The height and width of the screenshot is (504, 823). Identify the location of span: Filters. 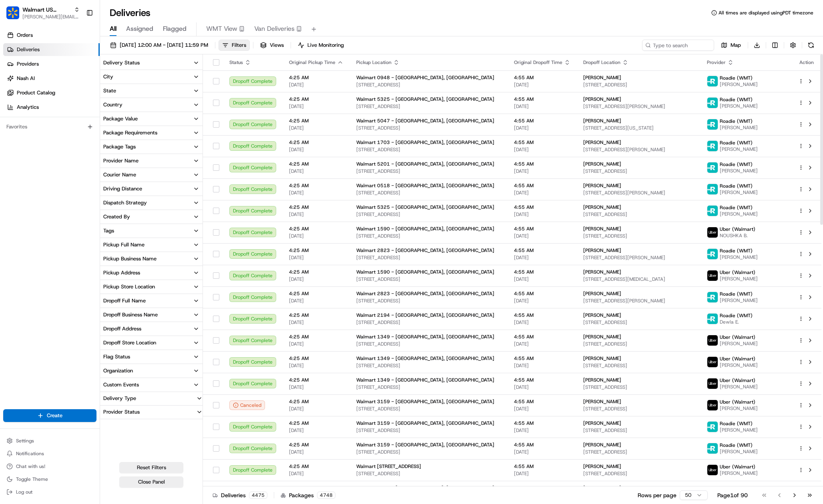
(239, 45).